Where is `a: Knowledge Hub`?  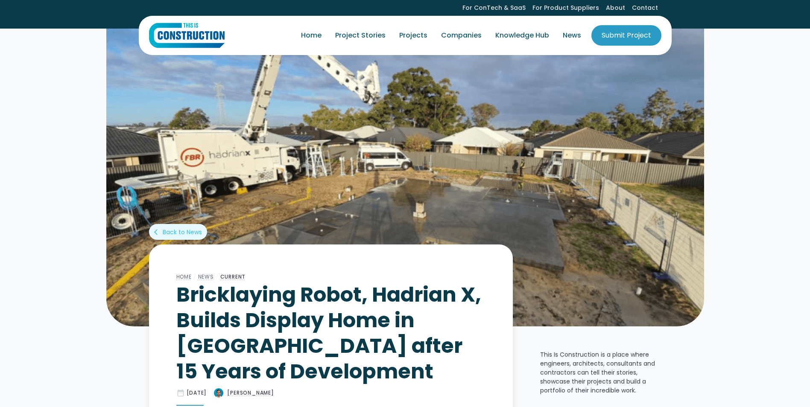 a: Knowledge Hub is located at coordinates (522, 35).